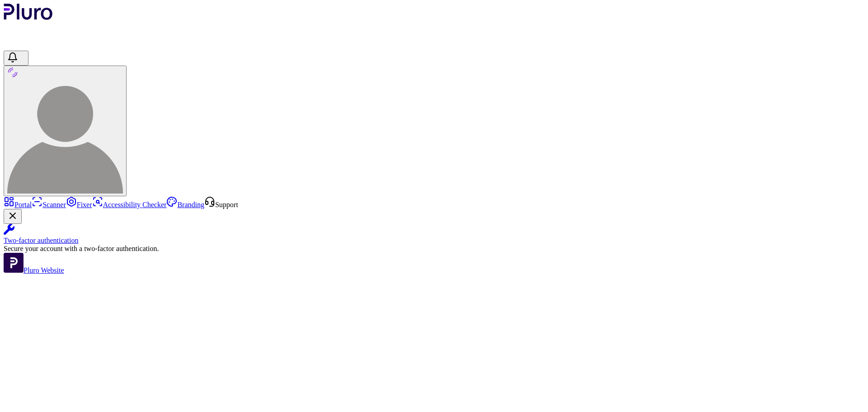  What do you see at coordinates (17, 205) in the screenshot?
I see `a: Portal` at bounding box center [17, 205].